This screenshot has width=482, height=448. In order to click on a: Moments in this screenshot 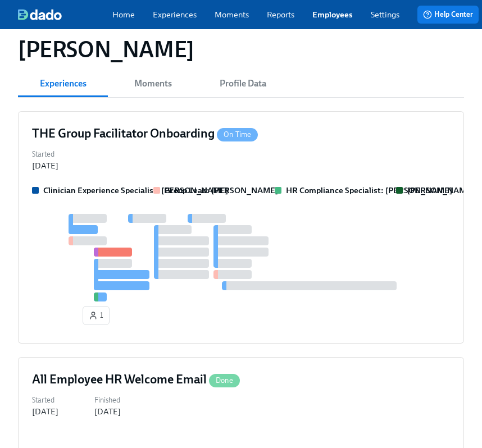, I will do `click(231, 14)`.